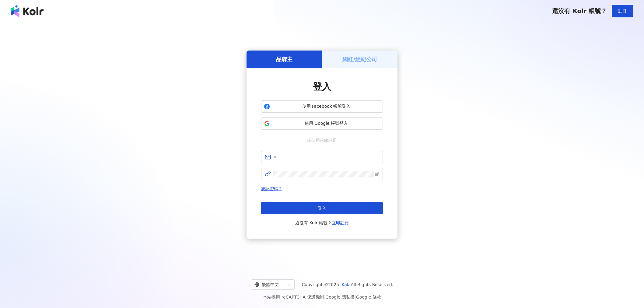 This screenshot has width=644, height=308. What do you see at coordinates (360, 59) in the screenshot?
I see `h5: 網紅/經紀公司` at bounding box center [360, 59].